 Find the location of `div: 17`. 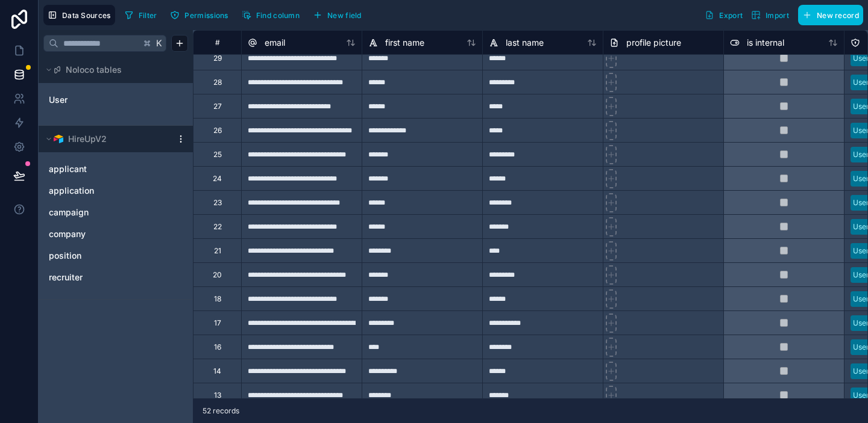

div: 17 is located at coordinates (217, 323).